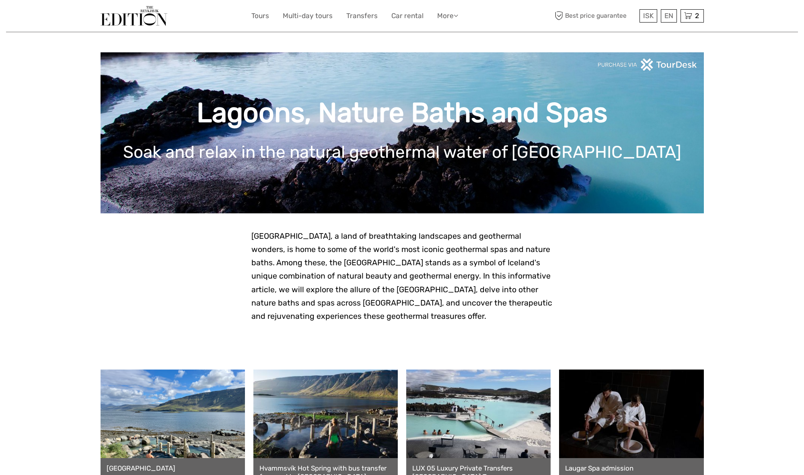 This screenshot has width=804, height=475. Describe the element at coordinates (669, 16) in the screenshot. I see `div: EN` at that location.